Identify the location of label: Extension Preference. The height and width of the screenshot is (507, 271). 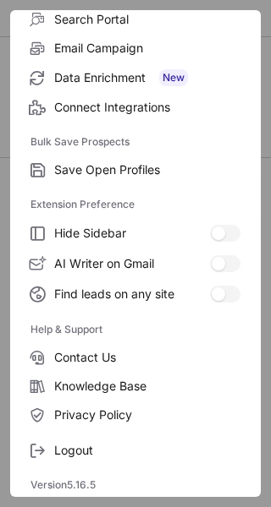
(135, 205).